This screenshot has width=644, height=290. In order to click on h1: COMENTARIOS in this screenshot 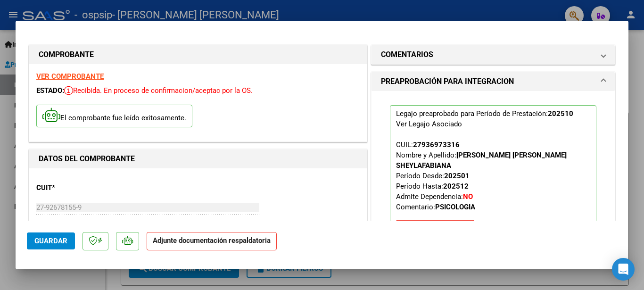, I will do `click(407, 55)`.